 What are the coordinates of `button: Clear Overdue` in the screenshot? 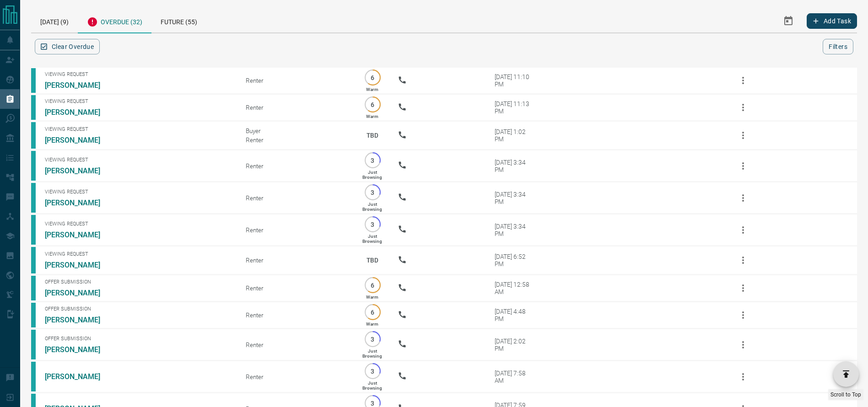 It's located at (67, 47).